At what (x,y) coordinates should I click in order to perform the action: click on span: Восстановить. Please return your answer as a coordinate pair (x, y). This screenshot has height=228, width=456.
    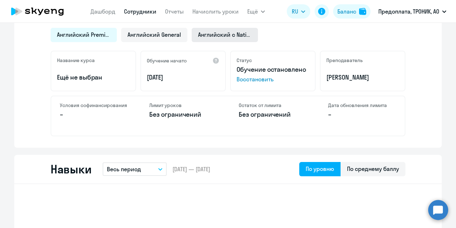
    Looking at the image, I should click on (273, 79).